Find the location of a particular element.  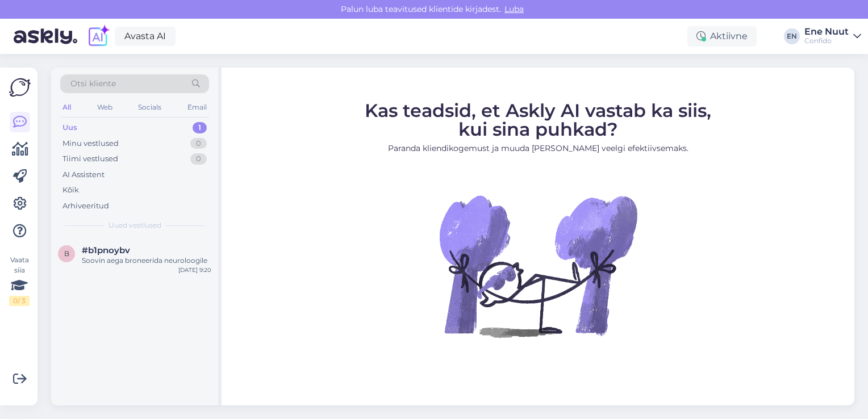

div: 0 / 3 is located at coordinates (19, 301).